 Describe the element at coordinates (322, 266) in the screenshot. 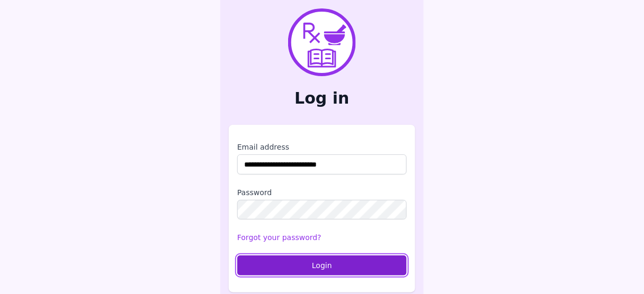

I see `button: Login` at that location.